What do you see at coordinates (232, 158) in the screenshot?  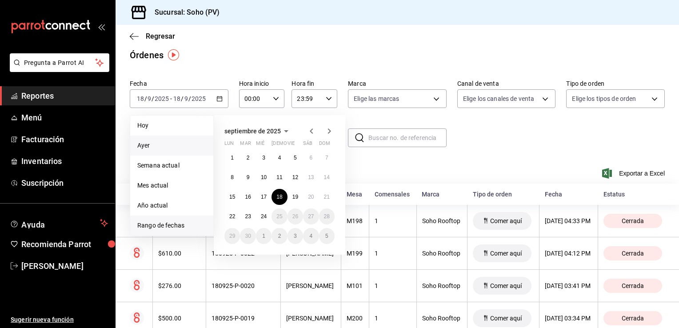 I see `button: 1 de septiembre de 2025` at bounding box center [232, 158].